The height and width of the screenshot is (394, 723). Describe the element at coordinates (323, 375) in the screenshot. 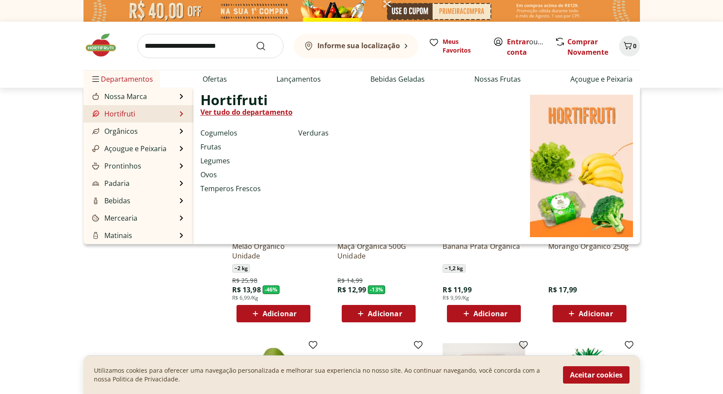

I see `p: Utilizamos cookies para oferecer uma navegação personalizada e melhorar sua experiencia no nosso ...` at that location.